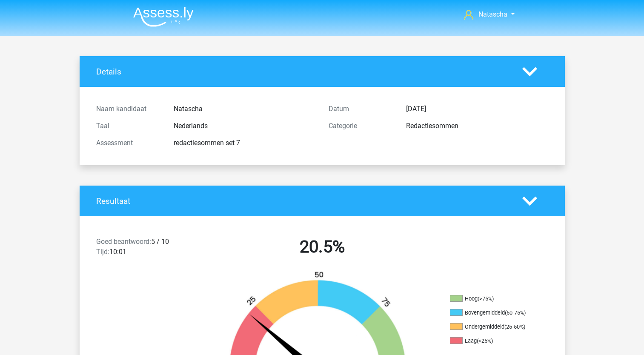 The image size is (644, 355). Describe the element at coordinates (361, 109) in the screenshot. I see `div: Datum` at that location.